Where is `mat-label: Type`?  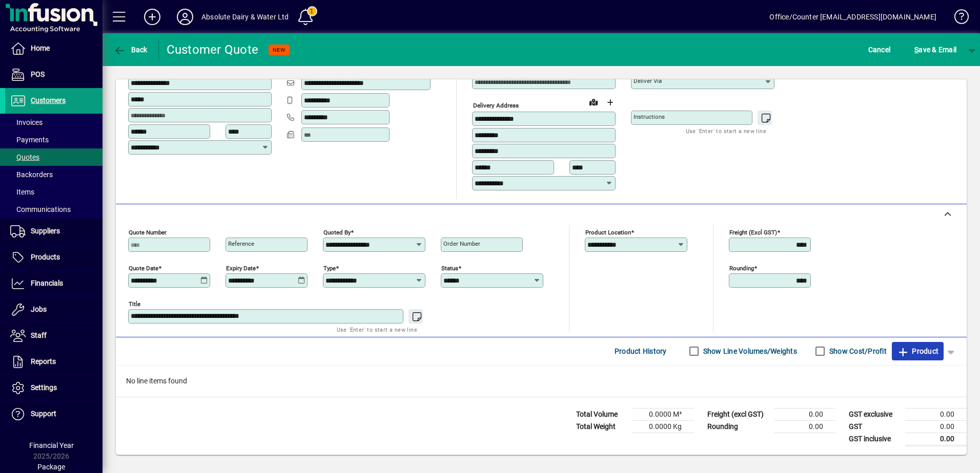 mat-label: Type is located at coordinates (330, 268).